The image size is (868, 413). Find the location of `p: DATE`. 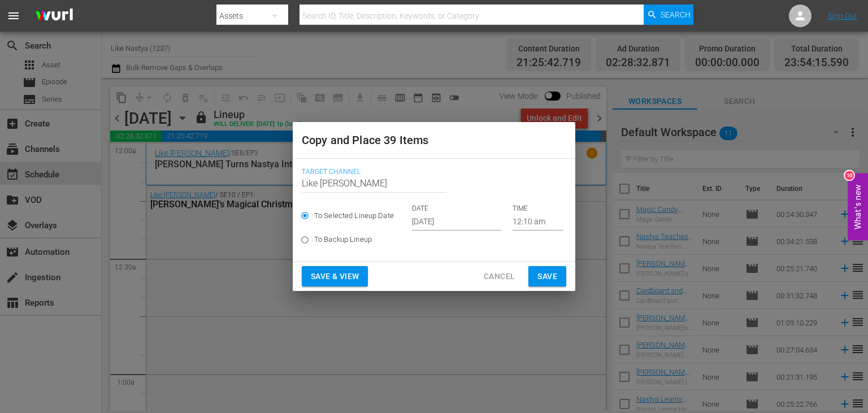

p: DATE is located at coordinates (457, 209).